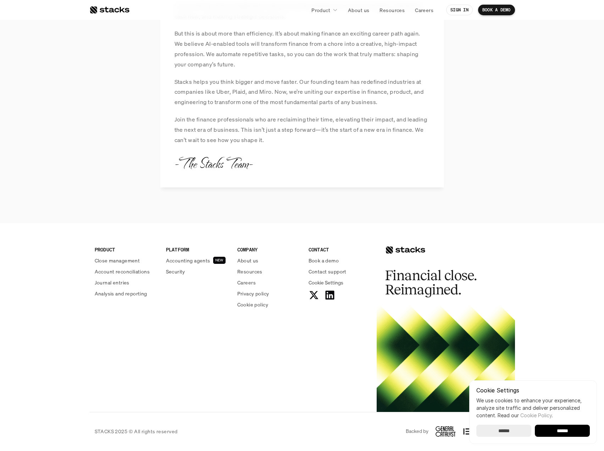 The image size is (604, 451). What do you see at coordinates (302, 49) in the screenshot?
I see `p: But this is about more than efficiency. It’s about making finance an exciting career path again. ...` at bounding box center [302, 49].